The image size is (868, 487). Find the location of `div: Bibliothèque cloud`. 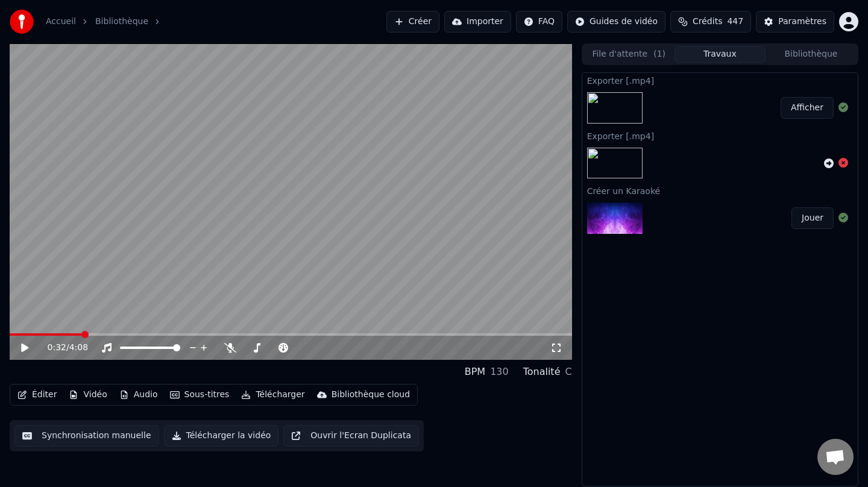

div: Bibliothèque cloud is located at coordinates (371, 395).